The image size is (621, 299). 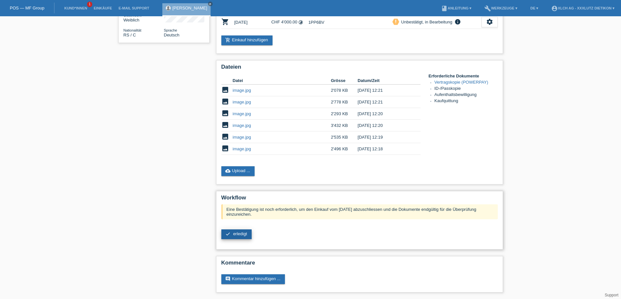 What do you see at coordinates (426, 22) in the screenshot?
I see `div: Unbestätigt, in Bearbeitung` at bounding box center [426, 22].